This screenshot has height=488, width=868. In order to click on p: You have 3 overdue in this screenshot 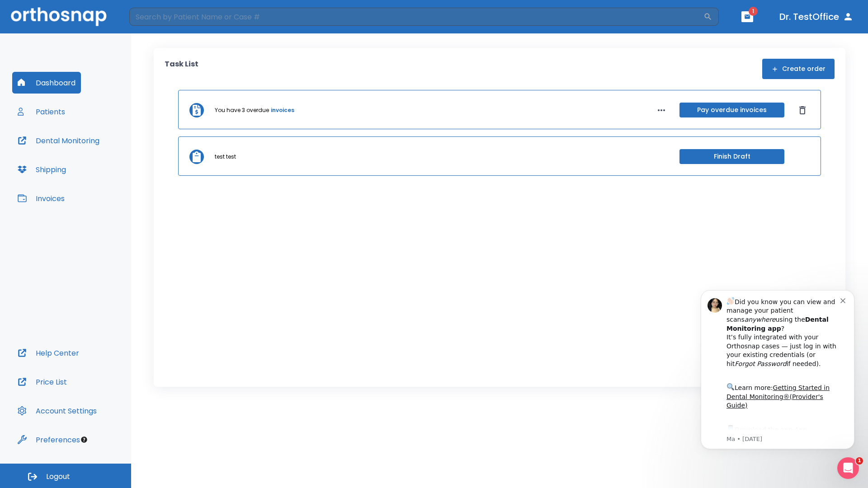, I will do `click(242, 110)`.